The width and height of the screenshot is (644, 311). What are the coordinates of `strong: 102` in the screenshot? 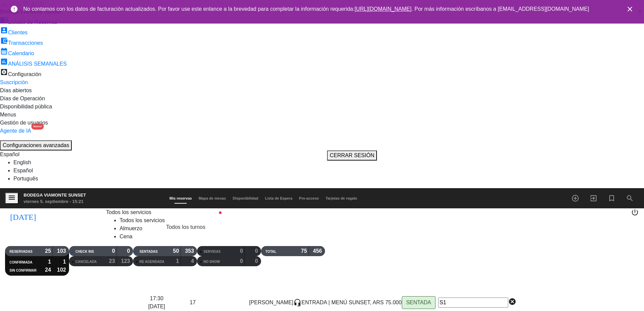 It's located at (62, 270).